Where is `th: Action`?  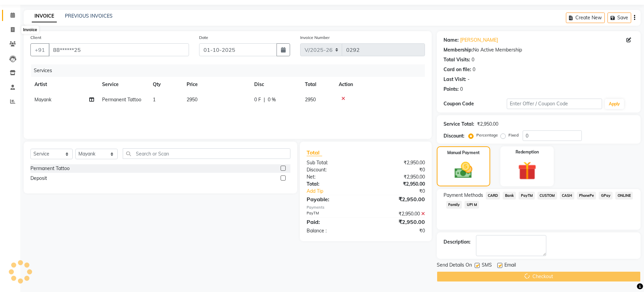
th: Action is located at coordinates (380, 84).